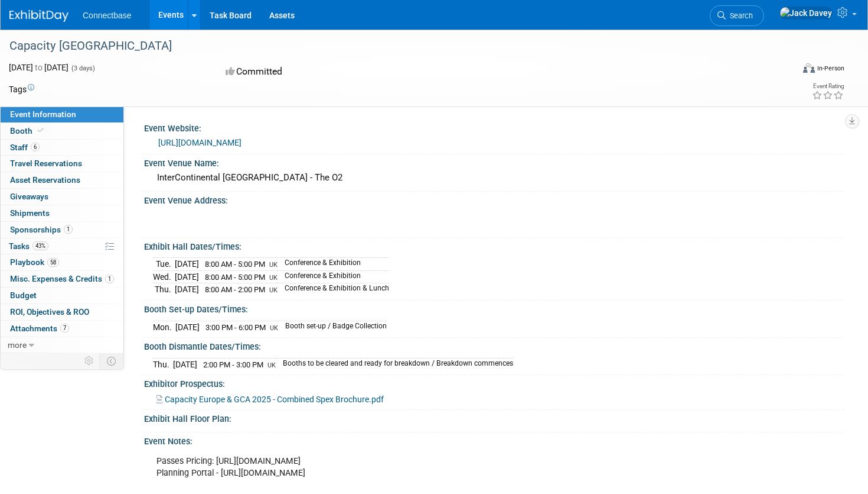 The height and width of the screenshot is (494, 868). I want to click on a: ROI, Objectives & ROO, so click(62, 312).